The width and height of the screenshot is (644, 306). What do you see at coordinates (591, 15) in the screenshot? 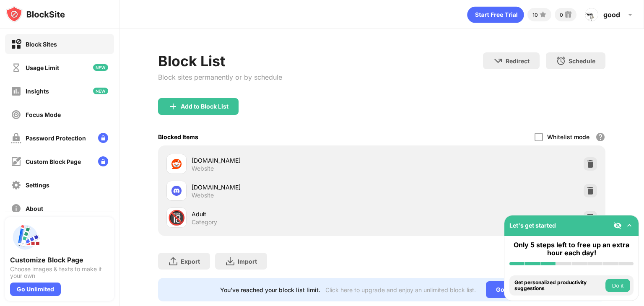
I see `img: ACg8ocKsCzOP4WBDfsTxQZn8OEb8JWungnZOuazC34dKhAcIpCkjnW52=s96-c` at bounding box center [591, 15].